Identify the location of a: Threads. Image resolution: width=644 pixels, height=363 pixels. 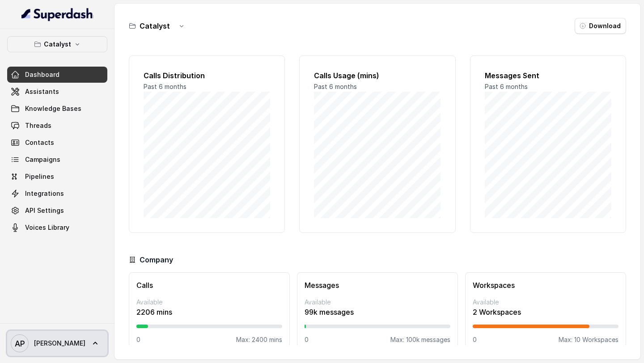
(58, 126).